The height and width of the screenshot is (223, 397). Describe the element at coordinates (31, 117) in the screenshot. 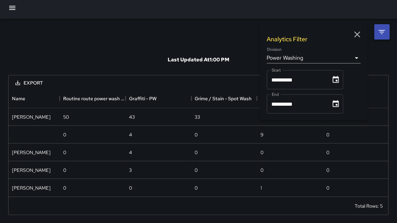

I see `div: DeAndre Barney` at that location.